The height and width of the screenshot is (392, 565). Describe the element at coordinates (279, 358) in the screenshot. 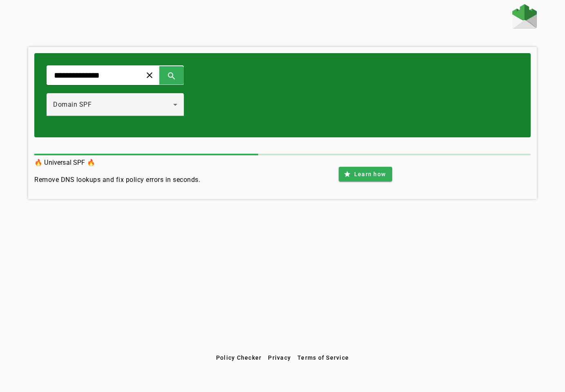

I see `span: Privacy` at that location.